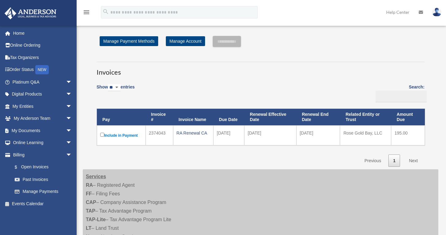 The width and height of the screenshot is (446, 235). What do you see at coordinates (186, 41) in the screenshot?
I see `a: Manage Account` at bounding box center [186, 41].